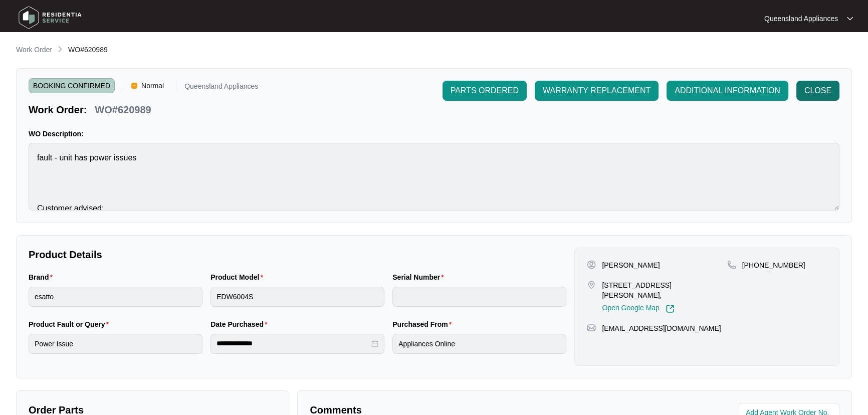 This screenshot has width=868, height=415. What do you see at coordinates (818, 91) in the screenshot?
I see `span: CLOSE` at bounding box center [818, 91].